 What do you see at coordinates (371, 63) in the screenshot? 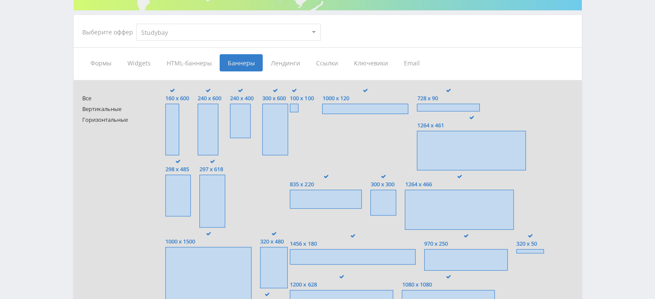
I see `span: Ключевики` at bounding box center [371, 63].